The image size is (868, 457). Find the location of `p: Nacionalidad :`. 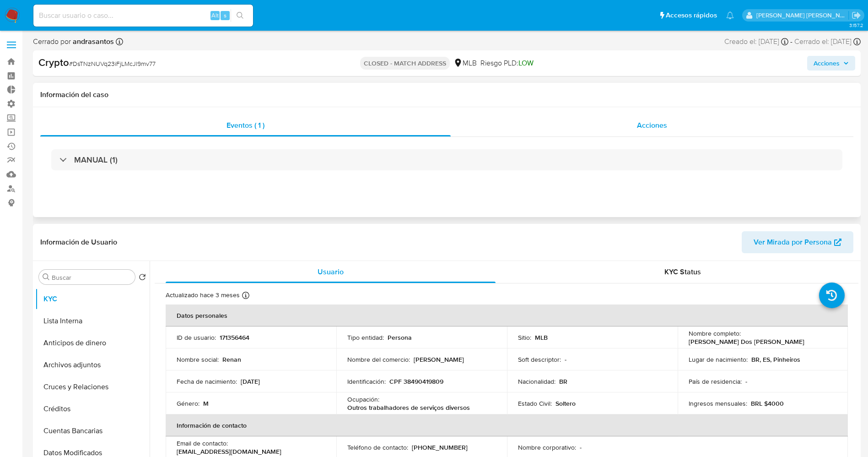

p: Nacionalidad : is located at coordinates (537, 381).